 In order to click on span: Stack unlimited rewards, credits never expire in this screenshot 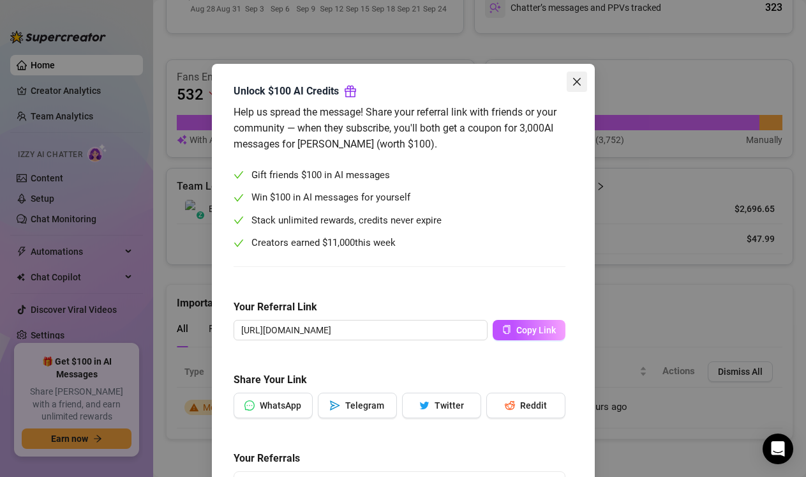, I will do `click(346, 221)`.